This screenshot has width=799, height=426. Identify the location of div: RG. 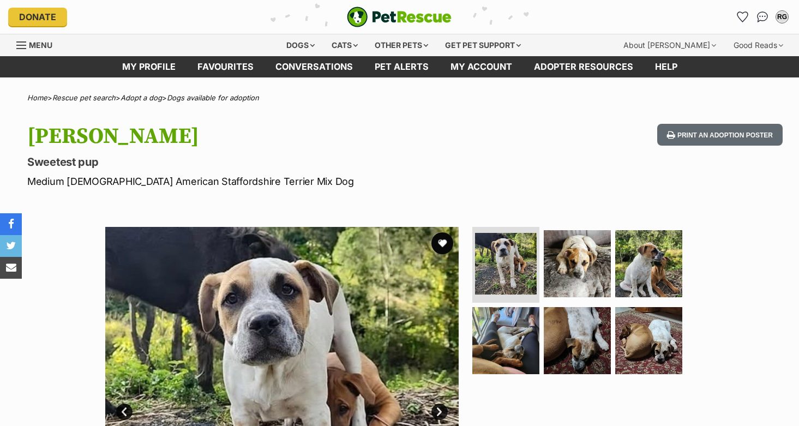
(783, 17).